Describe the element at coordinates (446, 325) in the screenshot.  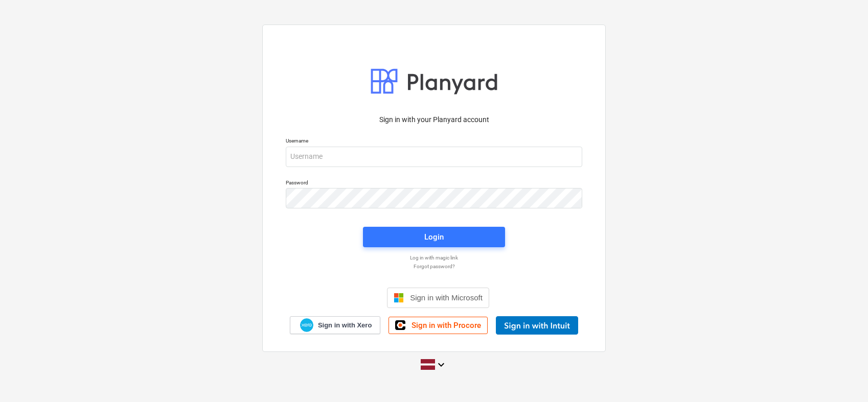
I see `span: Sign in with Procore` at that location.